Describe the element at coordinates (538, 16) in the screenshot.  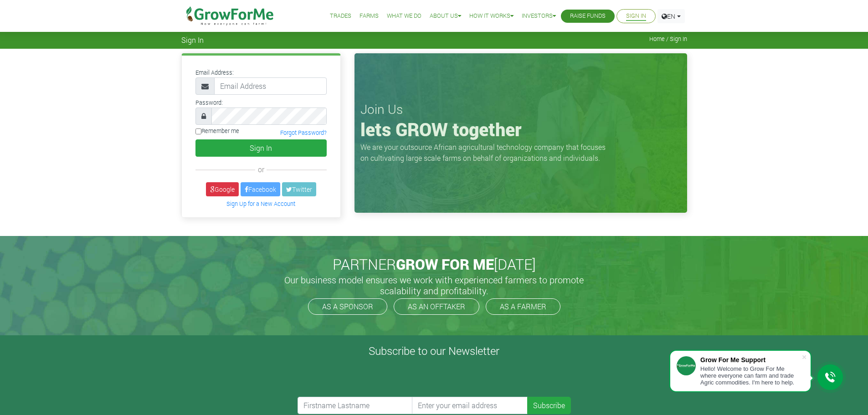
I see `a: Investors` at that location.